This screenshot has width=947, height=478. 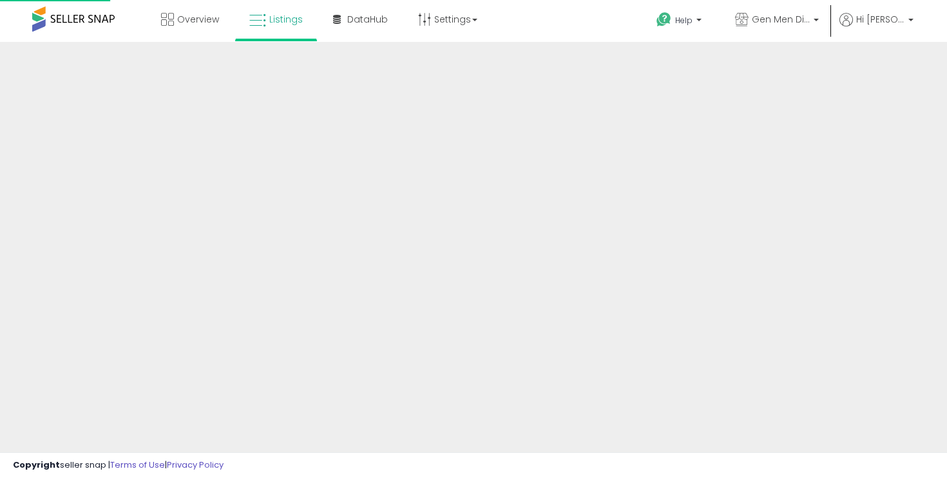 I want to click on i: Get Help, so click(x=663, y=19).